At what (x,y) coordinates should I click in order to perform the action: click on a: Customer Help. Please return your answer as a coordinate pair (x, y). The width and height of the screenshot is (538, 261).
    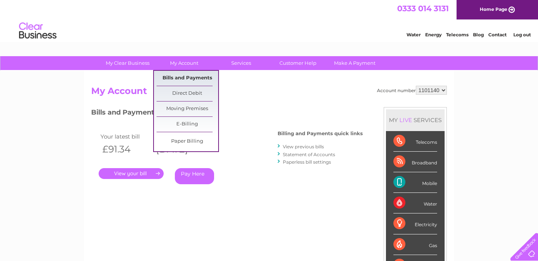
    Looking at the image, I should click on (298, 63).